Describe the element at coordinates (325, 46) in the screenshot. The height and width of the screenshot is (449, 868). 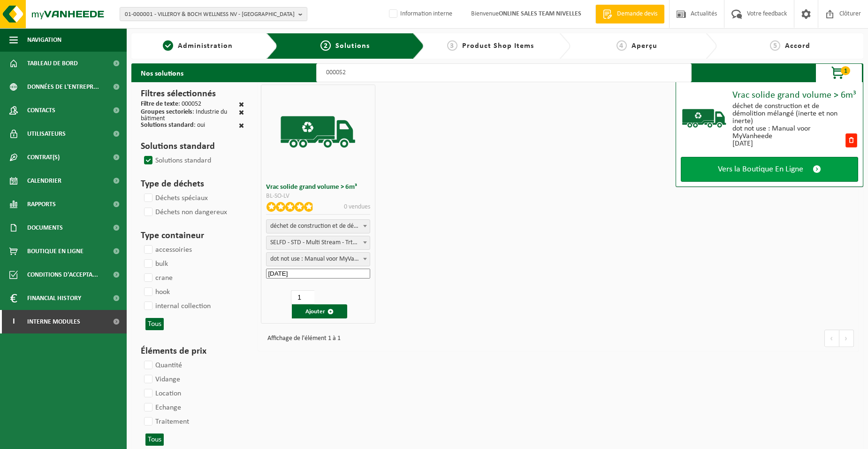
I see `span: 2` at that location.